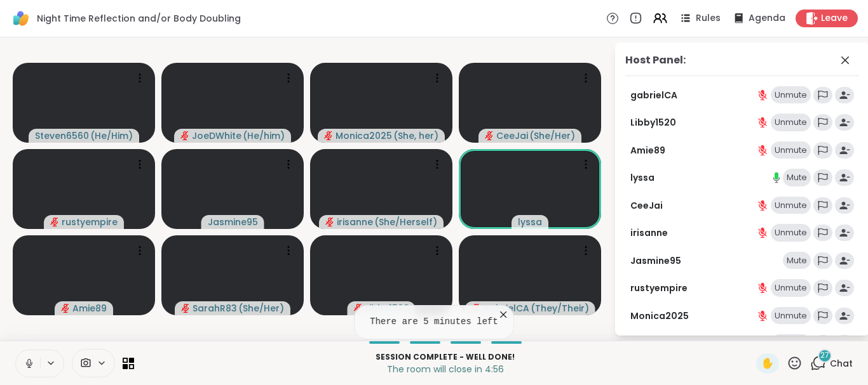  Describe the element at coordinates (643, 177) in the screenshot. I see `a: lyssa` at that location.